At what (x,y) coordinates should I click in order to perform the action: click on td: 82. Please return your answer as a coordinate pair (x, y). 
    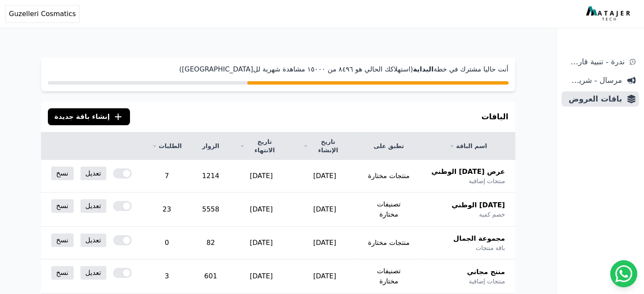
    Looking at the image, I should click on (210, 243).